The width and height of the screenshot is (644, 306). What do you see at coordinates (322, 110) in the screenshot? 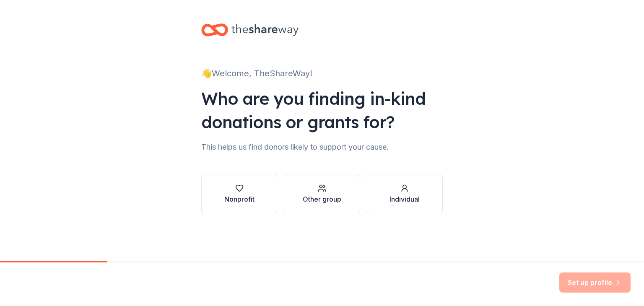
I see `div: Who are you finding in-kind donations or grants for?` at bounding box center [322, 110].